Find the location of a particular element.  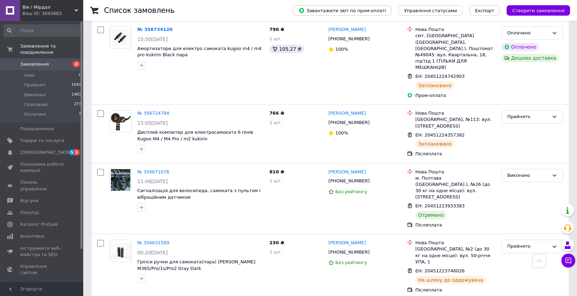

span: Управління статусами is located at coordinates (431, 10).